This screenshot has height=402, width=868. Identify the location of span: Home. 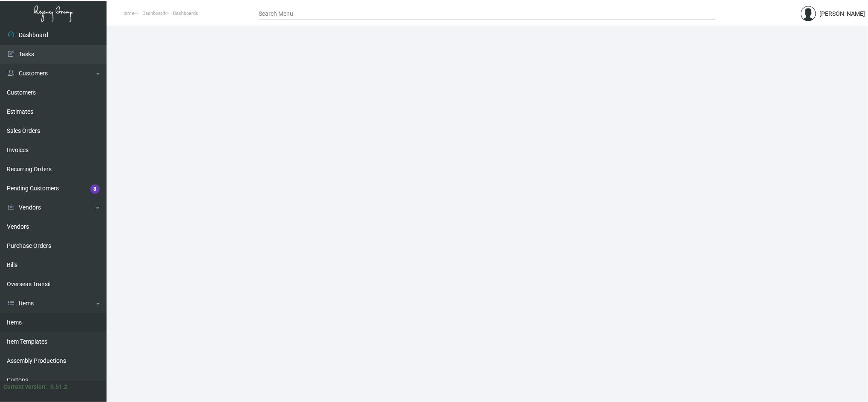
(128, 13).